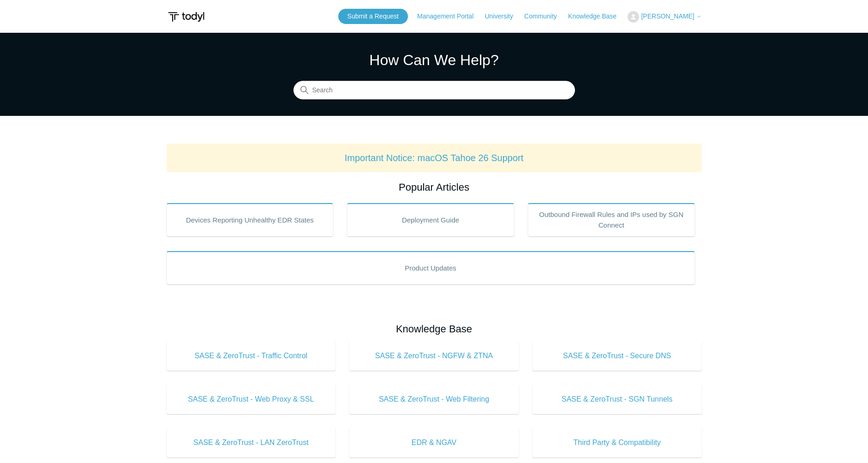 The height and width of the screenshot is (463, 868). I want to click on a: Third Party & Compatibility, so click(617, 443).